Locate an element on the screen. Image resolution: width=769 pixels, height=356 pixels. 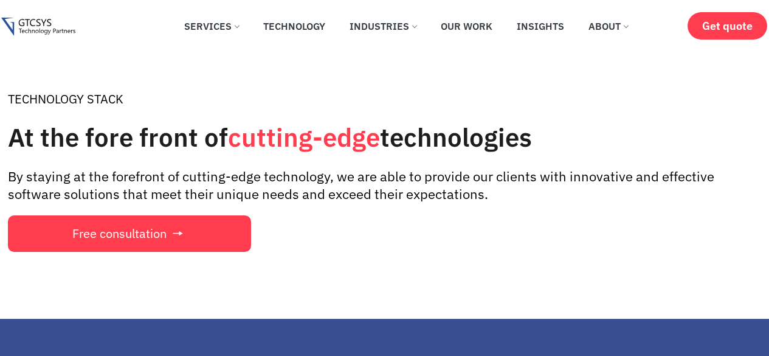
a: Technology is located at coordinates (294, 26).